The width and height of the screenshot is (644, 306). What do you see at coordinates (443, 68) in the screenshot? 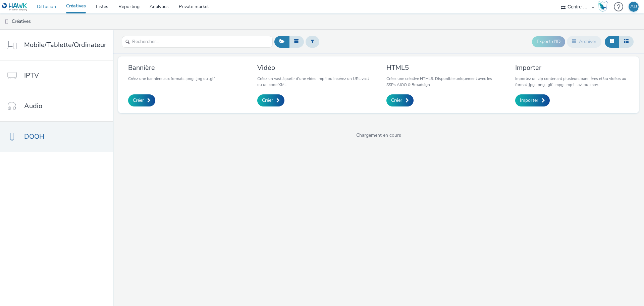
I see `h3: HTML5` at bounding box center [443, 68].